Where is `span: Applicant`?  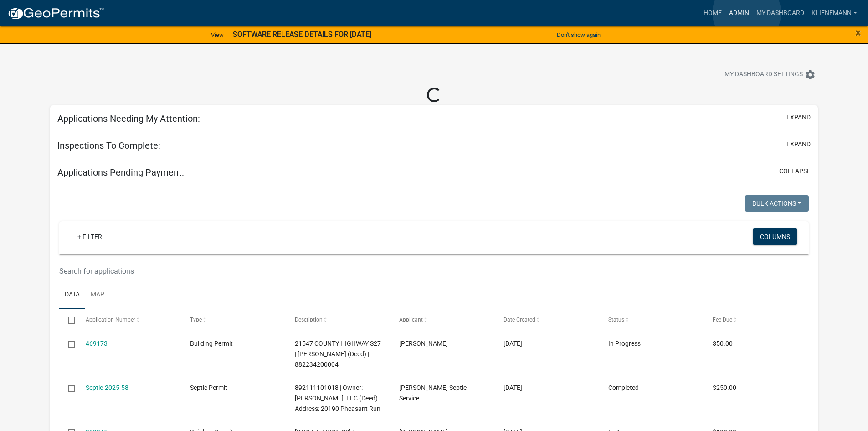
span: Applicant is located at coordinates (411, 320).